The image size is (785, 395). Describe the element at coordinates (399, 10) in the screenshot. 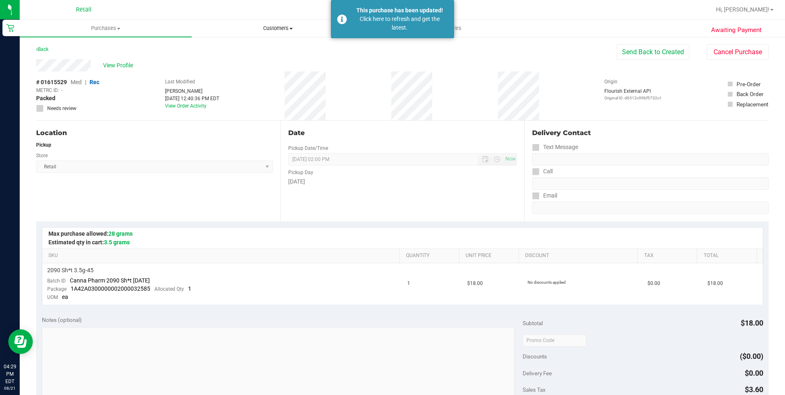

I see `div: This purchase has been updated!` at that location.